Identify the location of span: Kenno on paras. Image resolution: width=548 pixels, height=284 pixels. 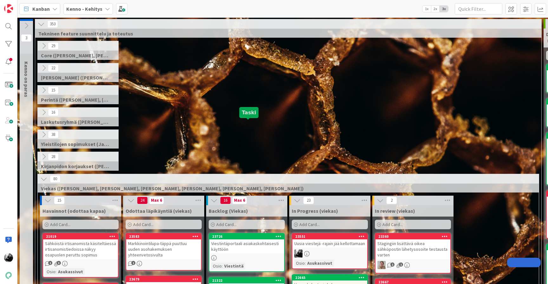
(26, 79).